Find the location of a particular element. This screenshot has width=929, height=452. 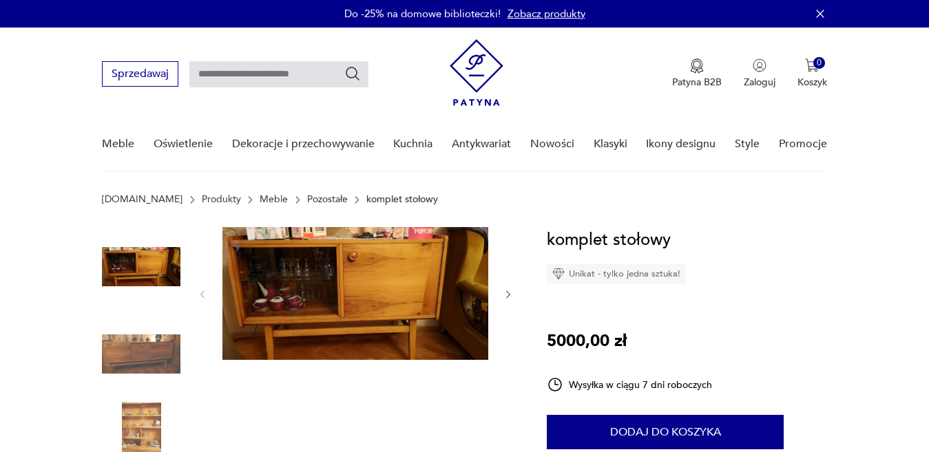

a: Klasyki is located at coordinates (610, 144).